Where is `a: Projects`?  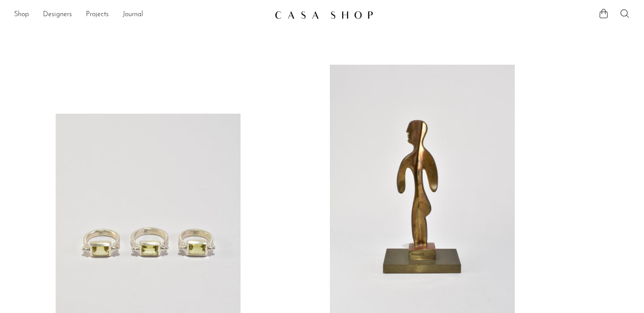
a: Projects is located at coordinates (97, 15).